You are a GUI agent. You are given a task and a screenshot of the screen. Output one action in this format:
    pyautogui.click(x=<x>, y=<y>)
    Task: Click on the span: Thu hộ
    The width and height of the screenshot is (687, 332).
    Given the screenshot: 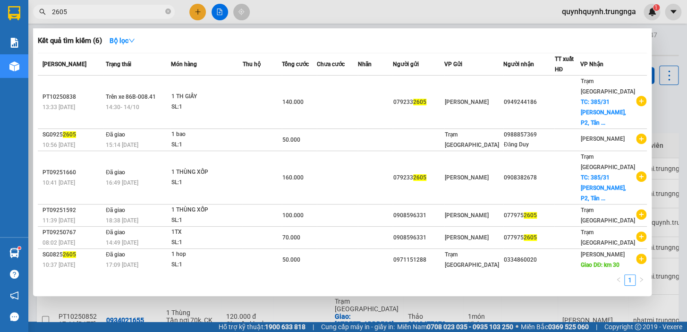 What is the action you would take?
    pyautogui.click(x=251, y=64)
    